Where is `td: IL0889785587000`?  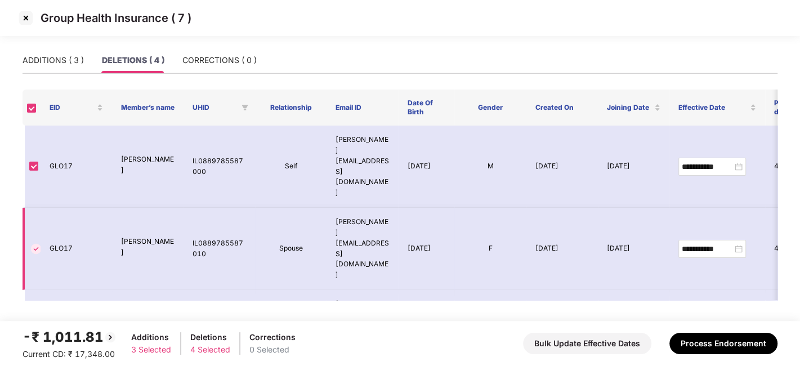 td: IL0889785587000 is located at coordinates (219, 167).